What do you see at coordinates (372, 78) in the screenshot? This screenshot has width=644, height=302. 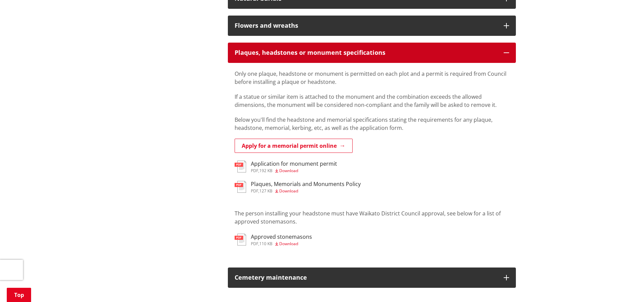 I see `p: Only one plaque, headstone or monument is permitted on each plot and a permit is required from Co...` at bounding box center [372, 78].